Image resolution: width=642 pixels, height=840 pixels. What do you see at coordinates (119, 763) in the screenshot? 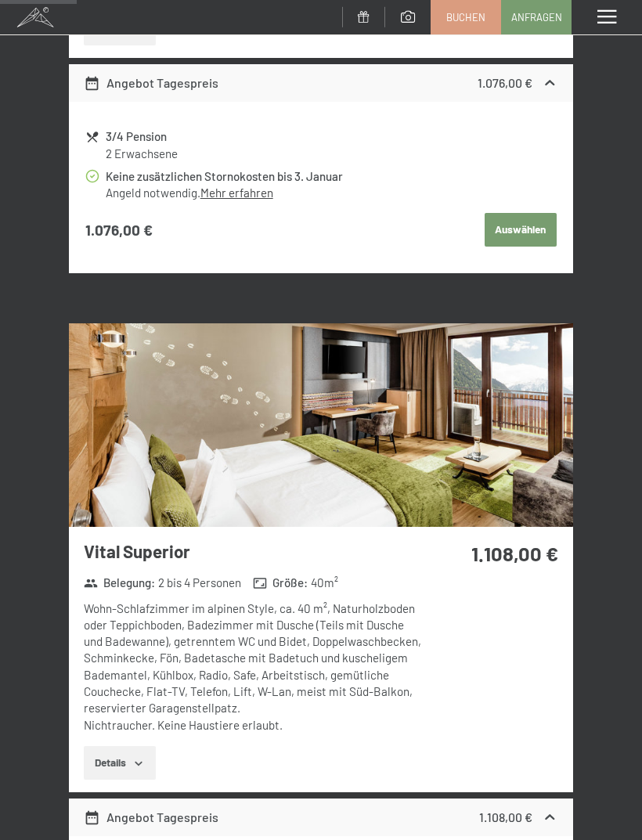
I see `button: Details` at bounding box center [119, 763].